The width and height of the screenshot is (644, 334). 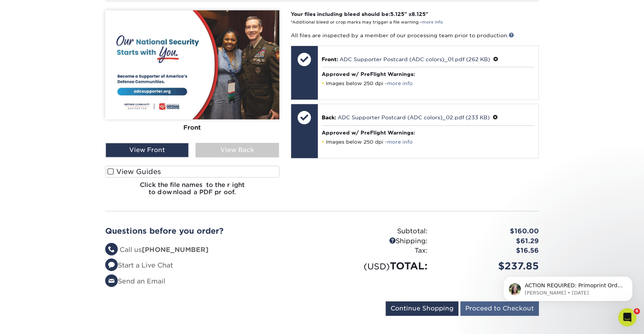 What do you see at coordinates (211, 232) in the screenshot?
I see `h2: Questions before you order?` at bounding box center [211, 232].